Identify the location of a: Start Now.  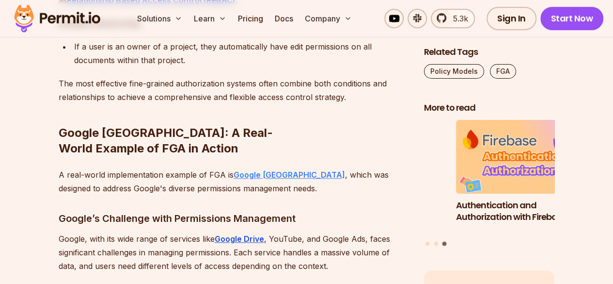
(572, 18).